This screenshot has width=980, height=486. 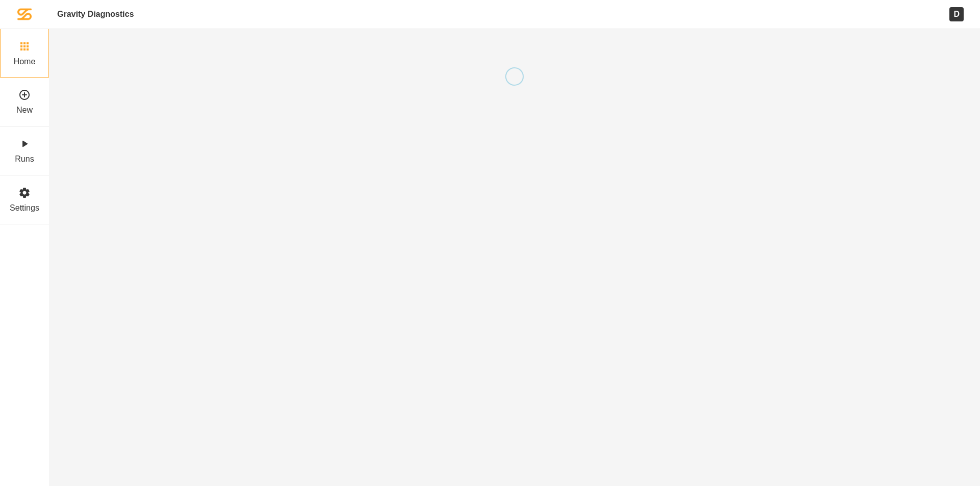 What do you see at coordinates (24, 61) in the screenshot?
I see `label: Home` at bounding box center [24, 61].